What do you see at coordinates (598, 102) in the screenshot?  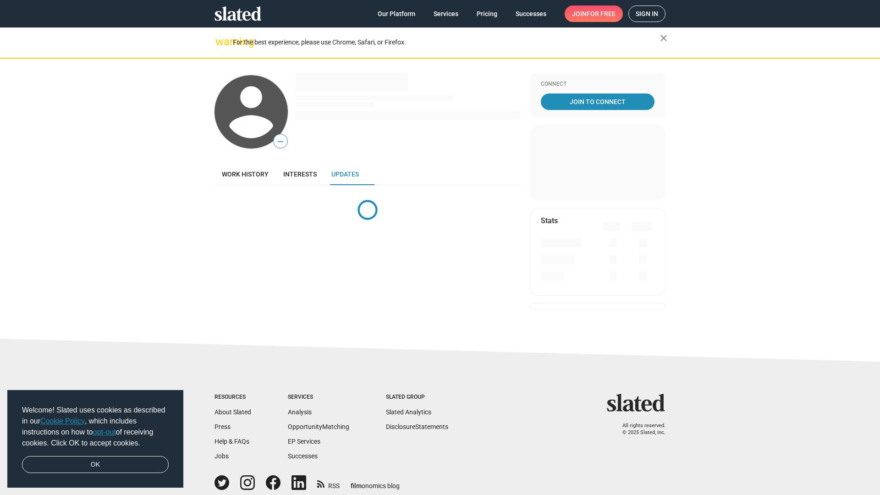 I see `a: Join To Connect` at bounding box center [598, 102].